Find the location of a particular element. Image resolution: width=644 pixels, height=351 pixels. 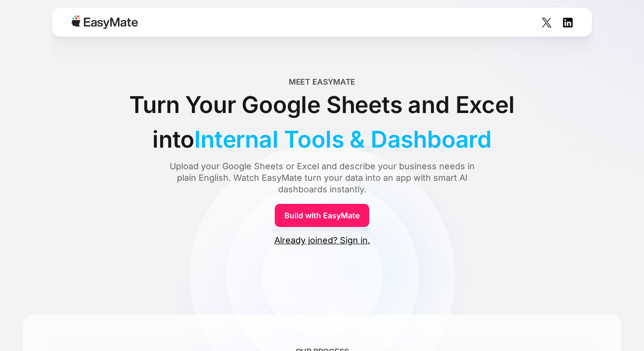

span: Internal Tools & Dashboard is located at coordinates (343, 139).